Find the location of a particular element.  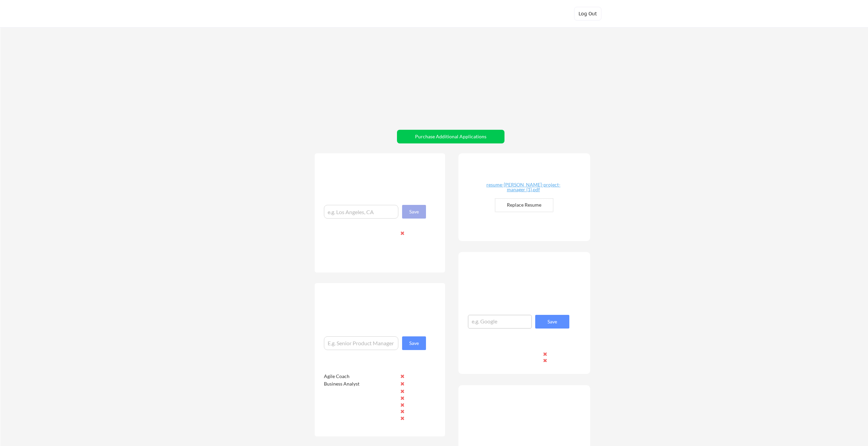

button: Purchase Additional Applications is located at coordinates (450, 137).